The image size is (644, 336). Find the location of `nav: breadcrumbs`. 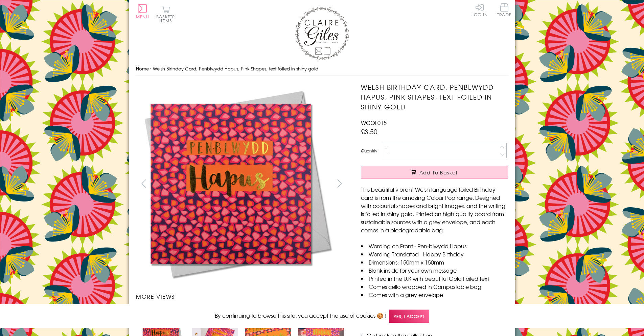

nav: breadcrumbs is located at coordinates (322, 69).